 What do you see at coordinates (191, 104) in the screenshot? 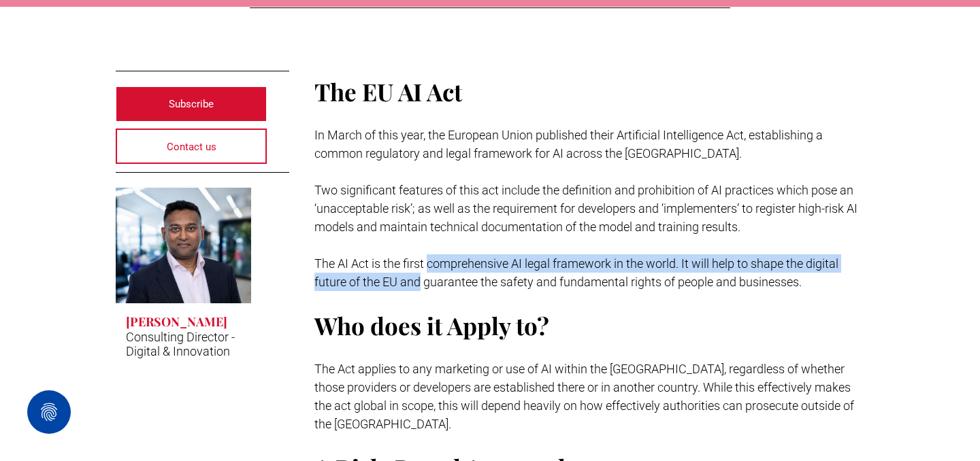
I see `span: Subscribe` at bounding box center [191, 104].